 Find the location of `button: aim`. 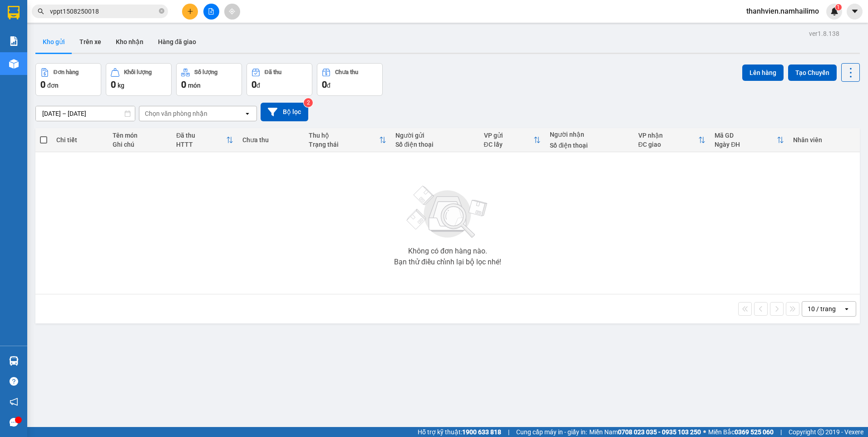

button: aim is located at coordinates (232, 12).